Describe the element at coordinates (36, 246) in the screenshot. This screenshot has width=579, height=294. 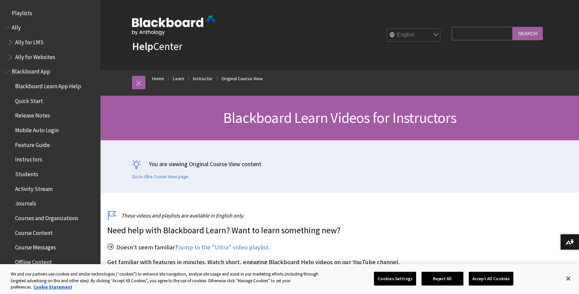
I see `span: Course Messages` at that location.